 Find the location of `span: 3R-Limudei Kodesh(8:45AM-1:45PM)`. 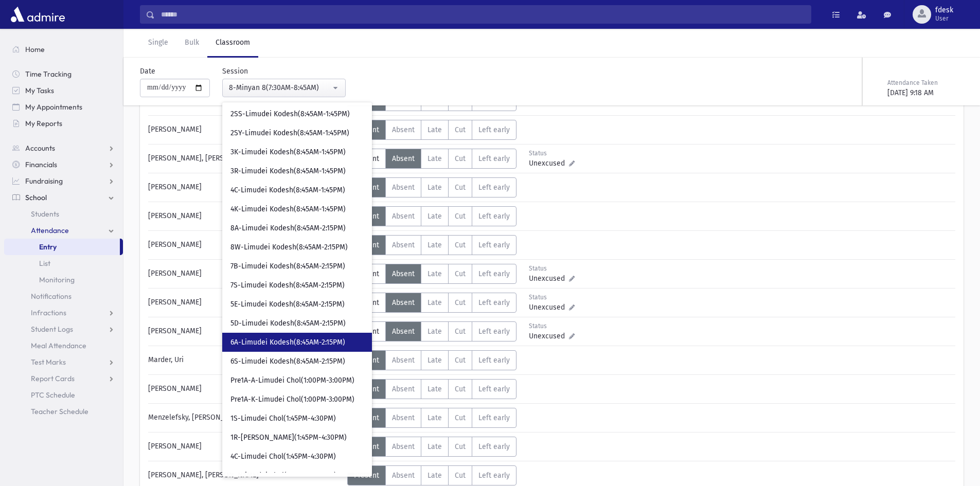

span: 3R-Limudei Kodesh(8:45AM-1:45PM) is located at coordinates (288, 171).